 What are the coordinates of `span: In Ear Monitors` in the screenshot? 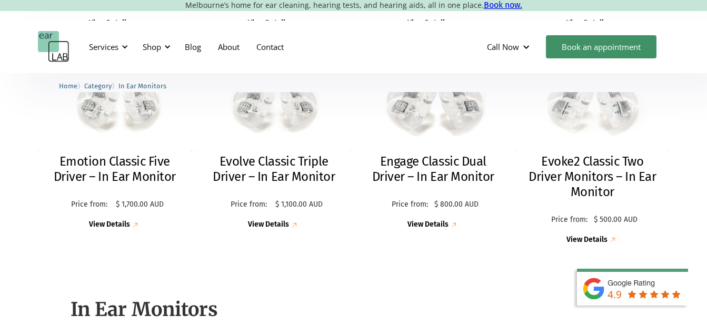 It's located at (142, 86).